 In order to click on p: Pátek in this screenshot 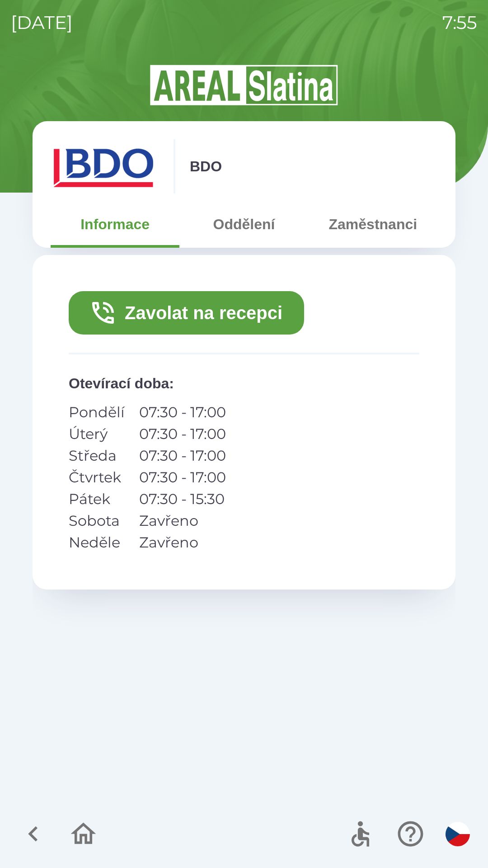, I will do `click(96, 499)`.